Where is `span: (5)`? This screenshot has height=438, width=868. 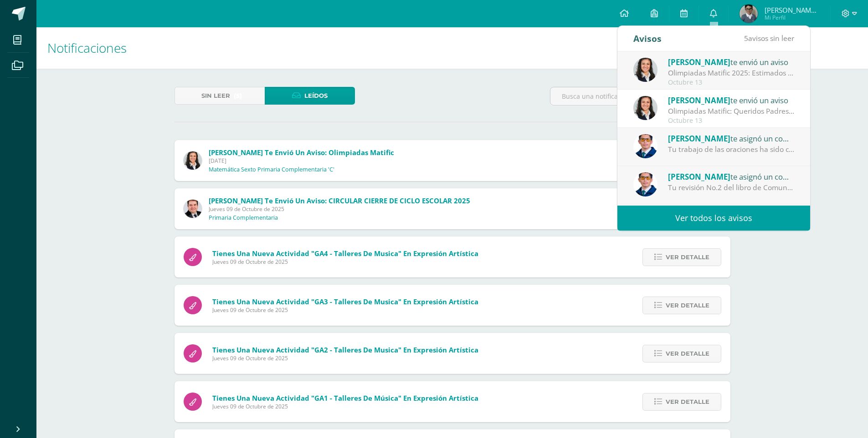 span: (5) is located at coordinates (238, 95).